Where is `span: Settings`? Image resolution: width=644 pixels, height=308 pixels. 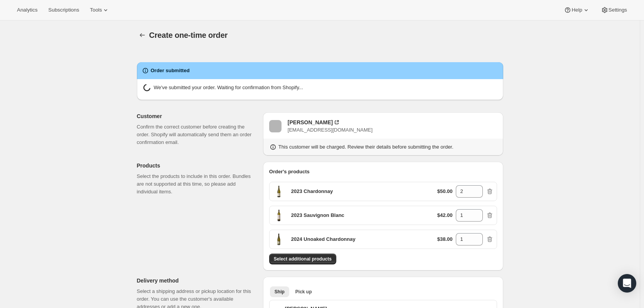 span: Settings is located at coordinates (618, 10).